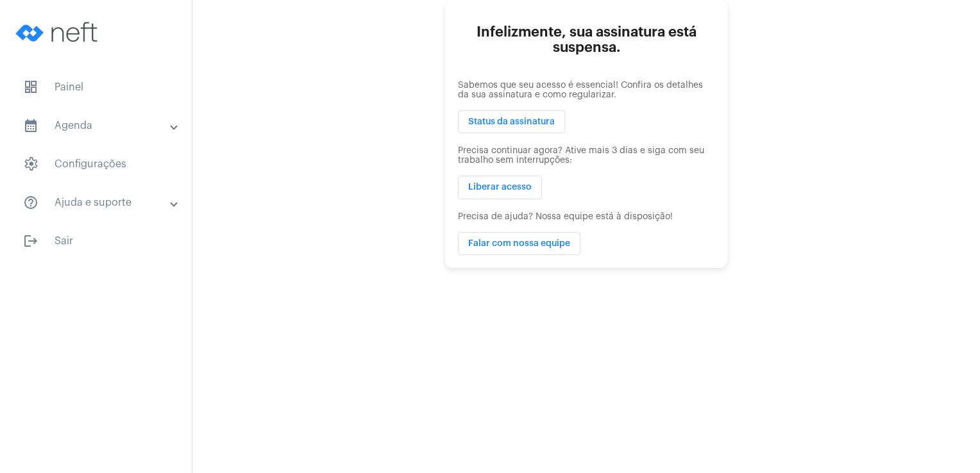 This screenshot has width=980, height=473. What do you see at coordinates (95, 164) in the screenshot?
I see `span: Configurações` at bounding box center [95, 164].